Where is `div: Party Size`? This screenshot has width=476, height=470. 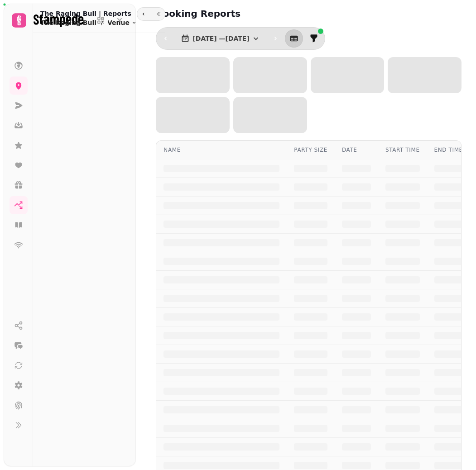
div: Party Size is located at coordinates (311, 150).